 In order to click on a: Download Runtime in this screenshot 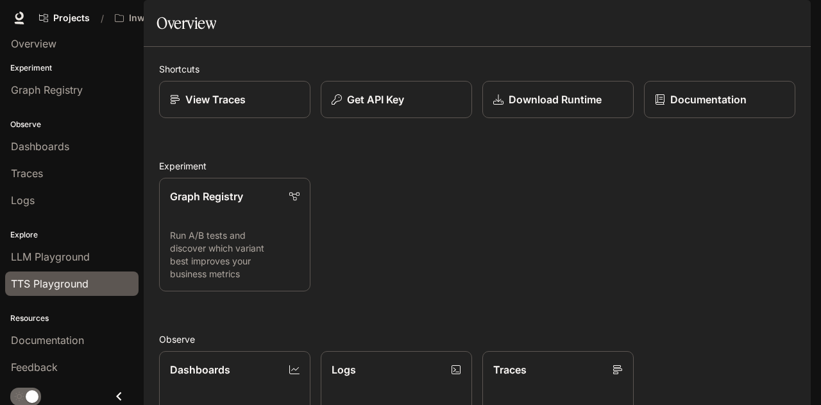, I will do `click(558, 99)`.